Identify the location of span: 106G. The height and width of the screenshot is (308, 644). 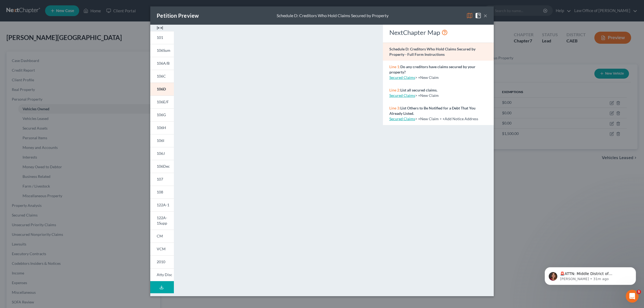
(161, 115).